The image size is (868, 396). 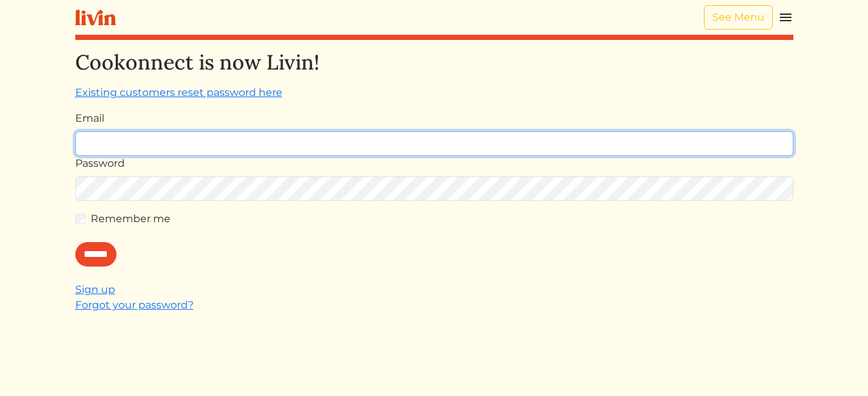 What do you see at coordinates (738, 17) in the screenshot?
I see `a: See Menu` at bounding box center [738, 17].